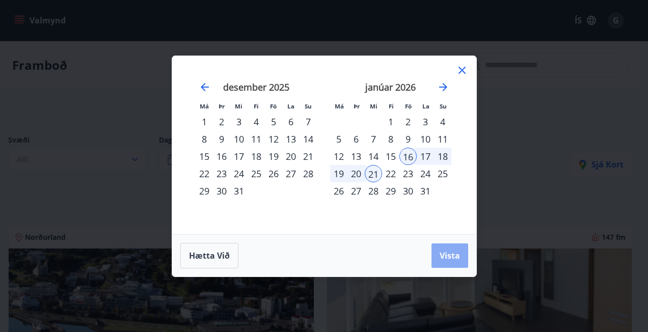 Image resolution: width=648 pixels, height=332 pixels. Describe the element at coordinates (408, 139) in the screenshot. I see `td: Choose föstudagur, 9. janúar 2026 as your check-in date. It’s available.` at that location.